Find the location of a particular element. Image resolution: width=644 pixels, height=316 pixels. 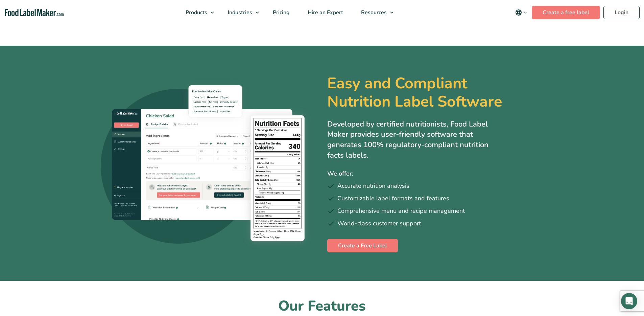

span: Pricing is located at coordinates (281, 13).